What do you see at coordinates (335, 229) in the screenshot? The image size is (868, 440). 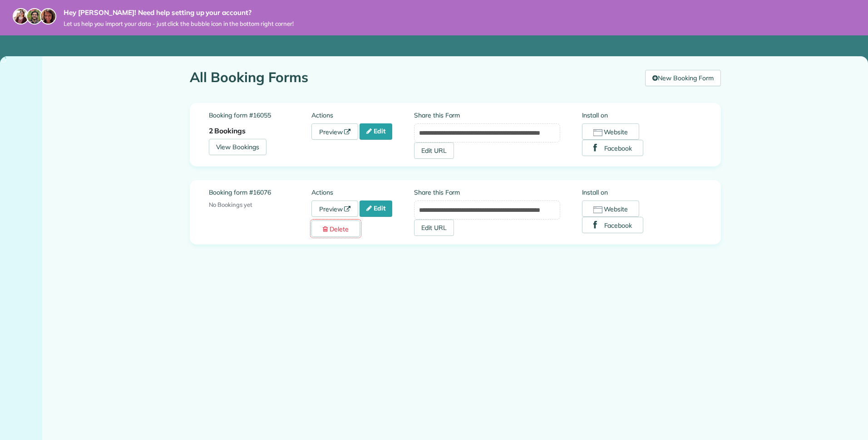 I see `a: Delete` at bounding box center [335, 229].